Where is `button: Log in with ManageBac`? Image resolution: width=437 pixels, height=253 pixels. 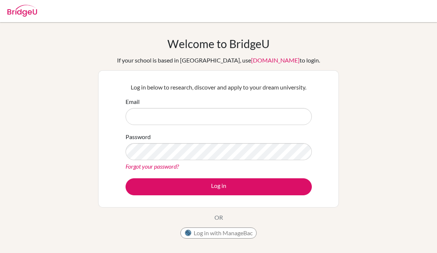
button: Log in with ManageBac is located at coordinates (218, 233).